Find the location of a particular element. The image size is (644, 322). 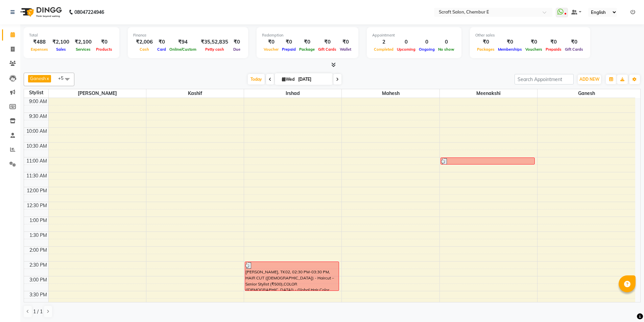

div: 12:30 PM is located at coordinates (37, 205).